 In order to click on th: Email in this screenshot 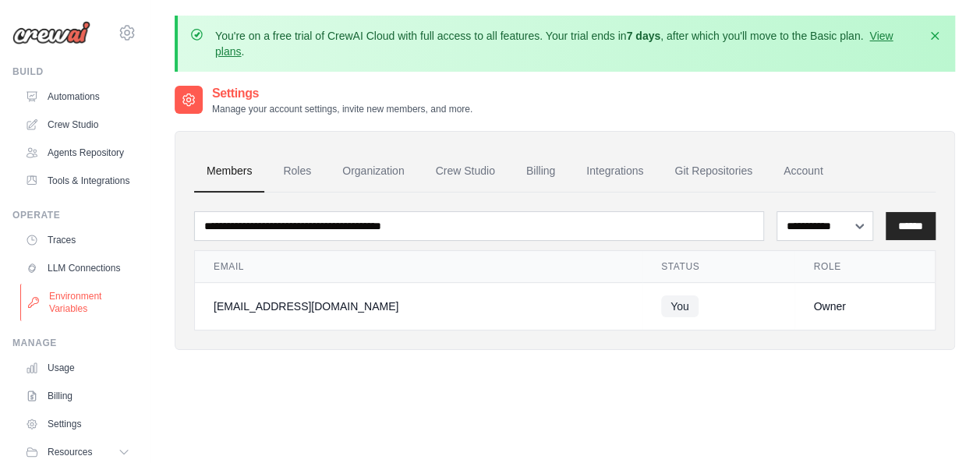, I will do `click(419, 267)`.